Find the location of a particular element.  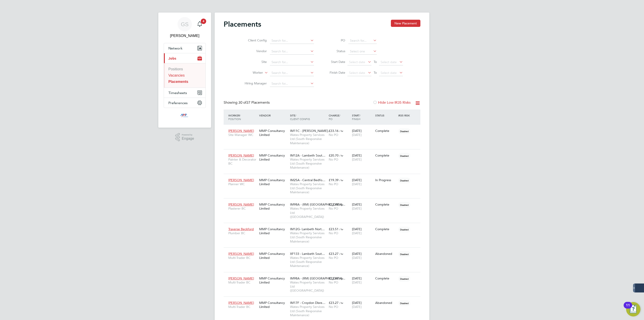

span: Timesheets is located at coordinates (178, 92).